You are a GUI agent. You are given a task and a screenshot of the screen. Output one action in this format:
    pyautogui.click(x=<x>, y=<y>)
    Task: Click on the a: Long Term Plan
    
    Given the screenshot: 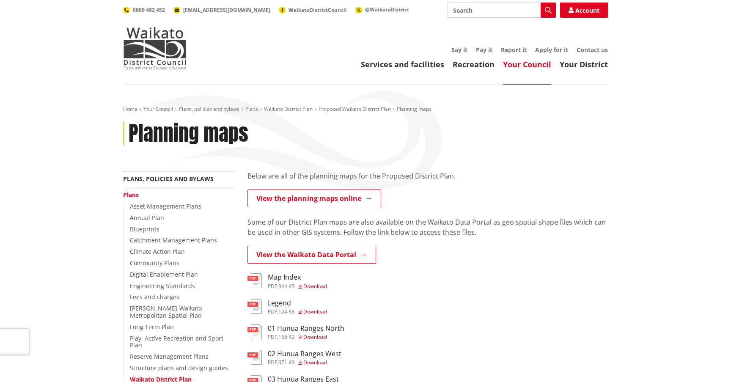 What is the action you would take?
    pyautogui.click(x=152, y=327)
    